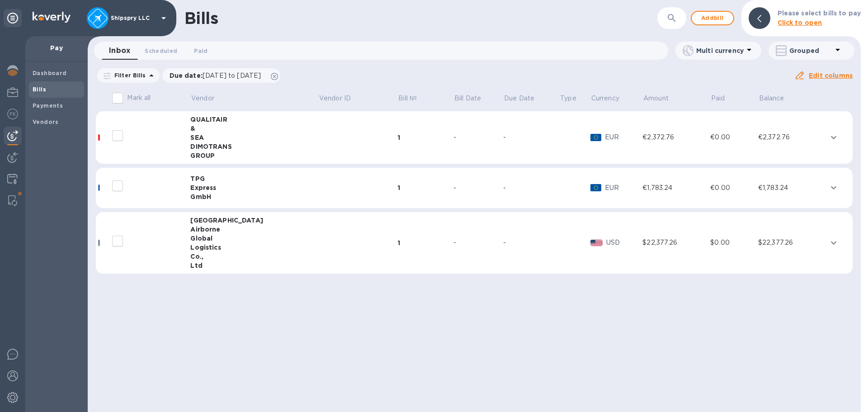  Describe the element at coordinates (799, 23) in the screenshot. I see `b: Click to open` at that location.